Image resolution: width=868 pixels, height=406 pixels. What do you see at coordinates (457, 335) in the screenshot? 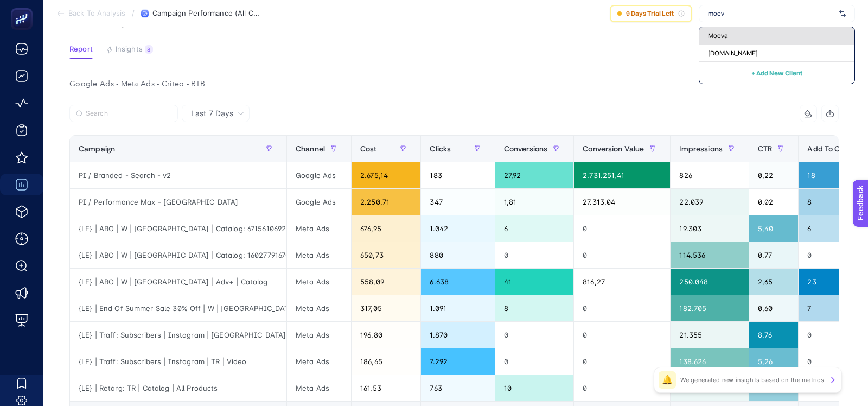
I see `div: 1.870` at bounding box center [457, 335].